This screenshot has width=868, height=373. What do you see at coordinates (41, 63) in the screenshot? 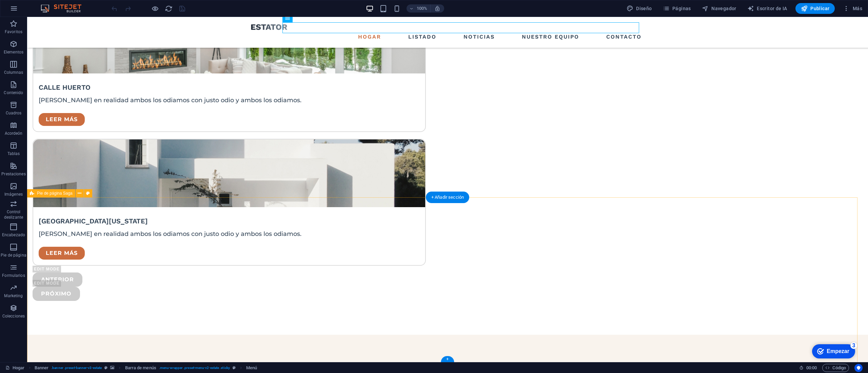
I see `font: para obtener más información sobre la función.` at bounding box center [41, 63].